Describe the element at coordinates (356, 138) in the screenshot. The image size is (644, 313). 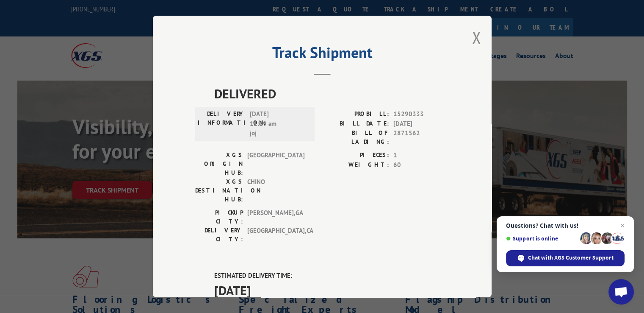
I see `label: BILL OF LADING:` at that location.